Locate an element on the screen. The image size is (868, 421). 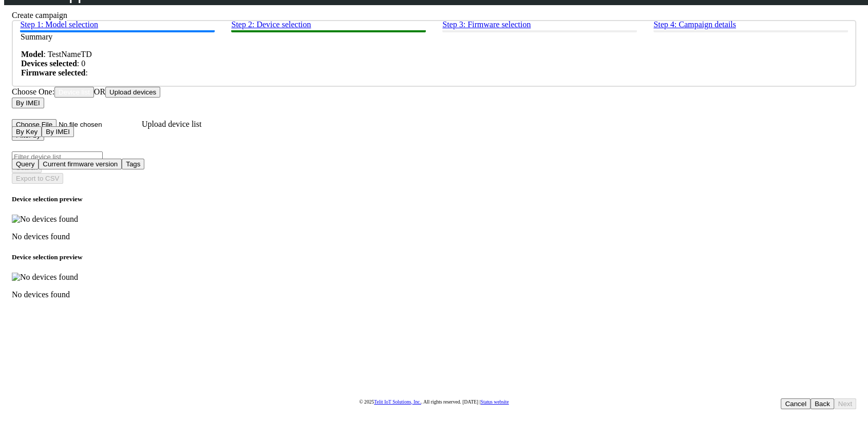
div: : 0 is located at coordinates (434, 64).